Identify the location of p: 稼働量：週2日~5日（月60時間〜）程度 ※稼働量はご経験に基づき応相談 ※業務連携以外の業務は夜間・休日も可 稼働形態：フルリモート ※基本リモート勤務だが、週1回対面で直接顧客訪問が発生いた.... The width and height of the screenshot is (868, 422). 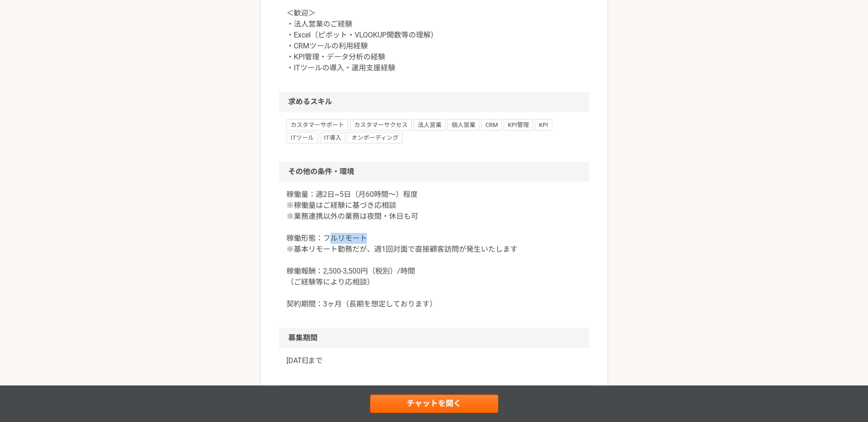
(434, 250).